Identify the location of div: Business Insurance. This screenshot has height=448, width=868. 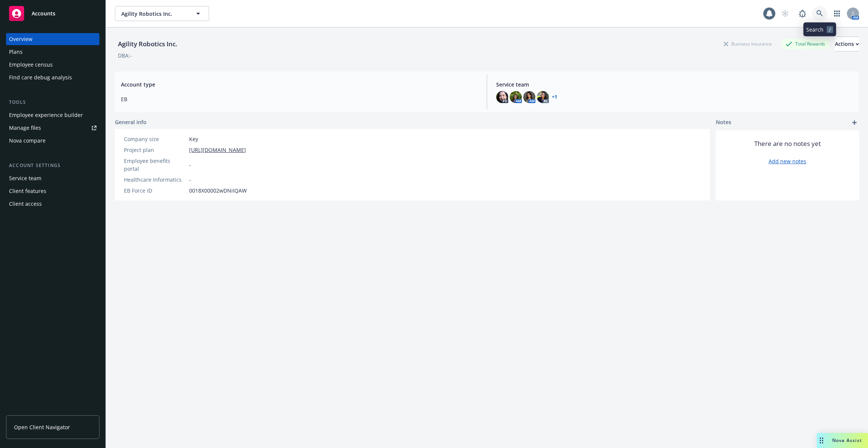
(747, 44).